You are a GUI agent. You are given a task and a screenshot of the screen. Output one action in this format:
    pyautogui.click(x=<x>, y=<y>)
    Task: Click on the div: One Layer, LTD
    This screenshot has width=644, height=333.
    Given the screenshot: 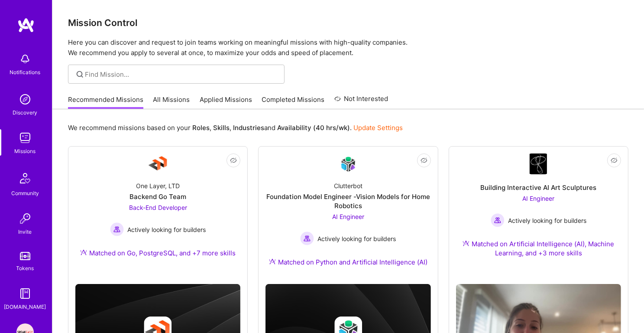 What is the action you would take?
    pyautogui.click(x=157, y=186)
    